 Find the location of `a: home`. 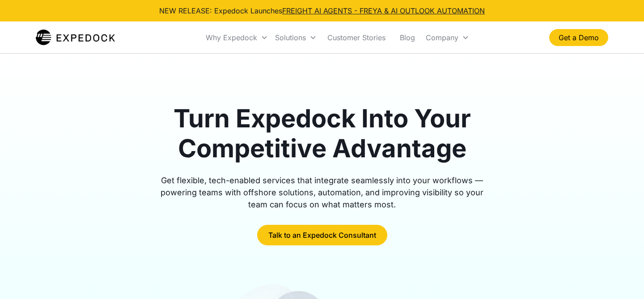

a: home is located at coordinates (75, 38).